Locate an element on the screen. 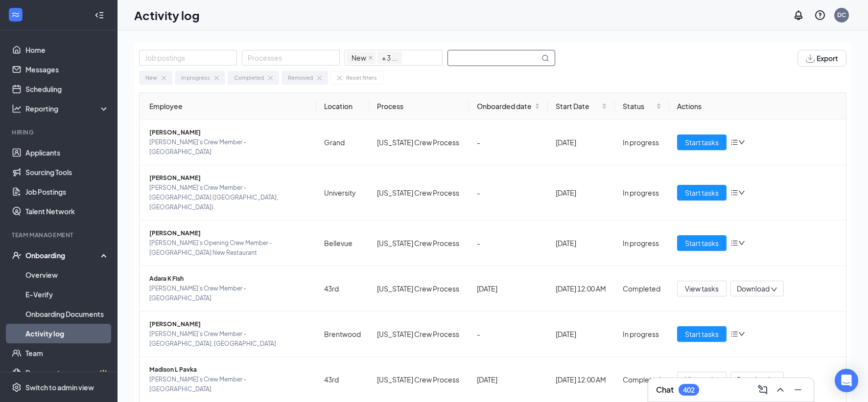 This screenshot has height=402, width=868. td: Grand is located at coordinates (343, 142).